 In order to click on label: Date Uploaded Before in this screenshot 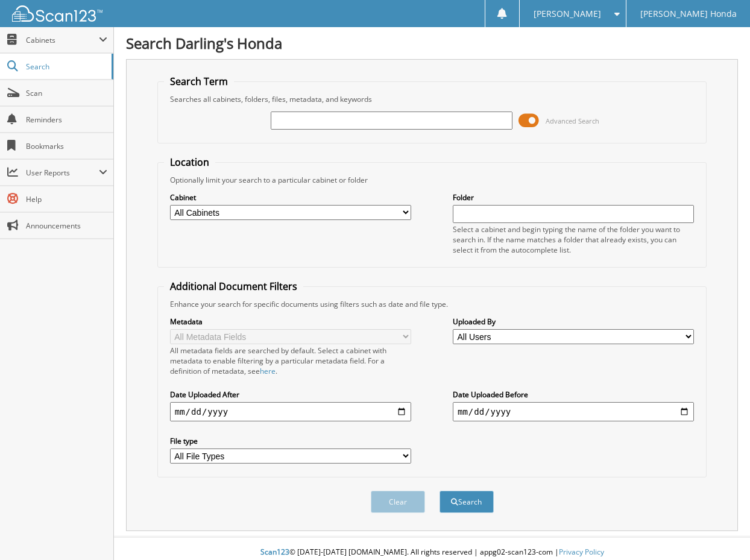, I will do `click(573, 394)`.